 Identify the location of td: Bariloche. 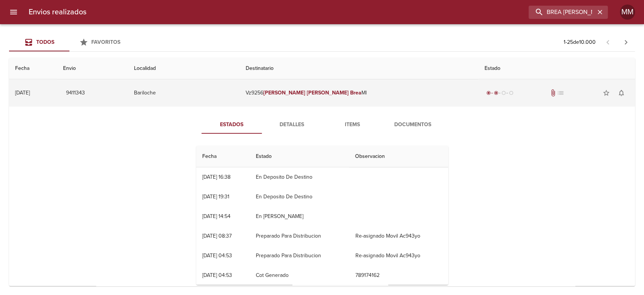
(184, 93).